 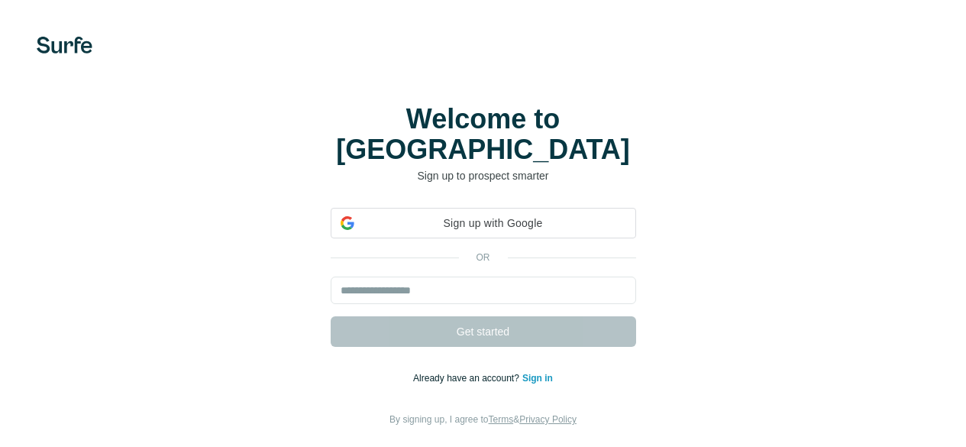 What do you see at coordinates (537, 378) in the screenshot?
I see `a: Sign in` at bounding box center [537, 378].